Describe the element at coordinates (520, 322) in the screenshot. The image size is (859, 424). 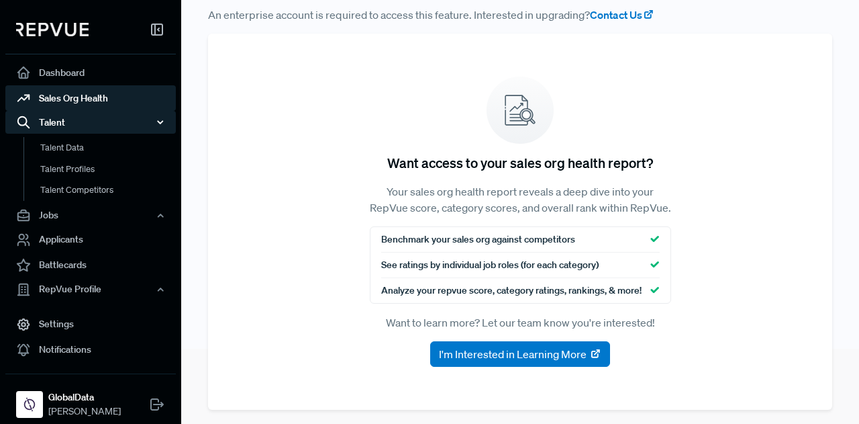
I see `p: Want to learn more? Let our team know you're interested!` at that location.